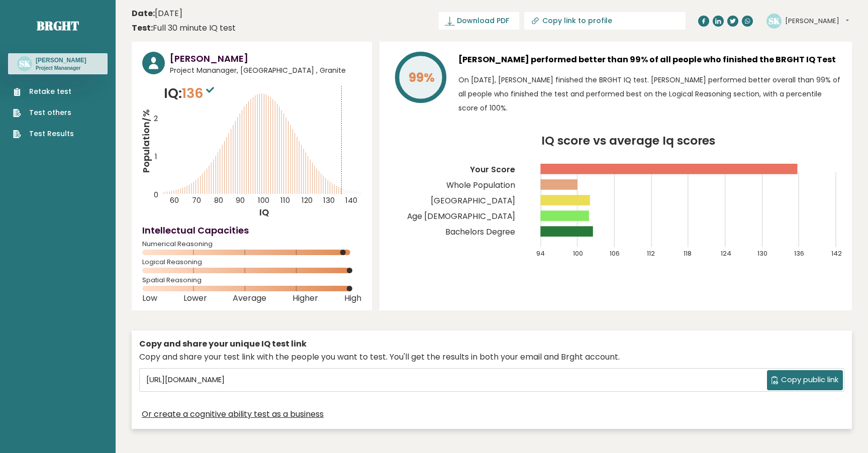 The width and height of the screenshot is (868, 453). Describe the element at coordinates (650, 253) in the screenshot. I see `tspan: 112` at that location.